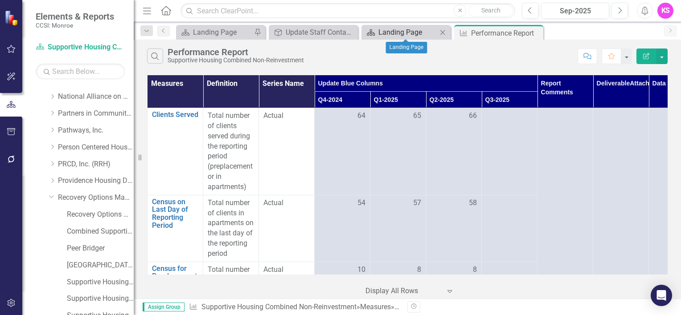  I want to click on a: Recovery Options Made Easy, so click(96, 198).